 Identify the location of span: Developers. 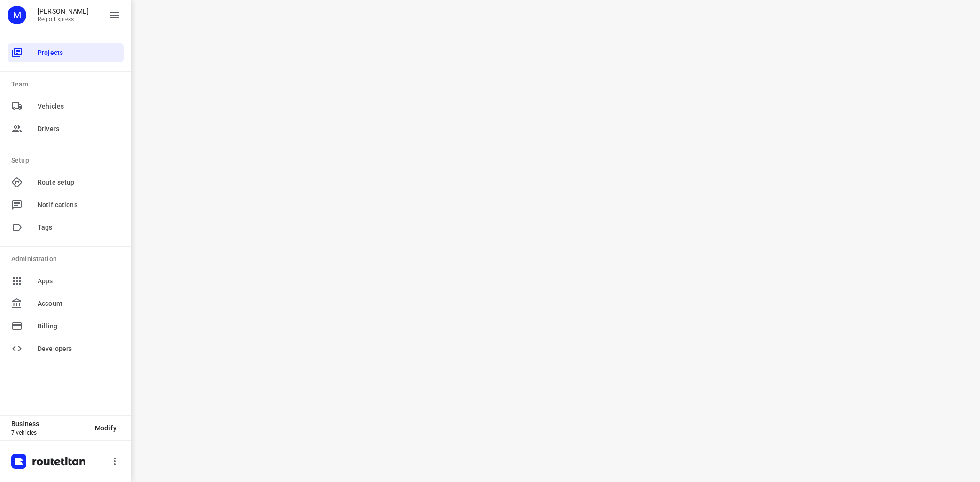
(79, 348).